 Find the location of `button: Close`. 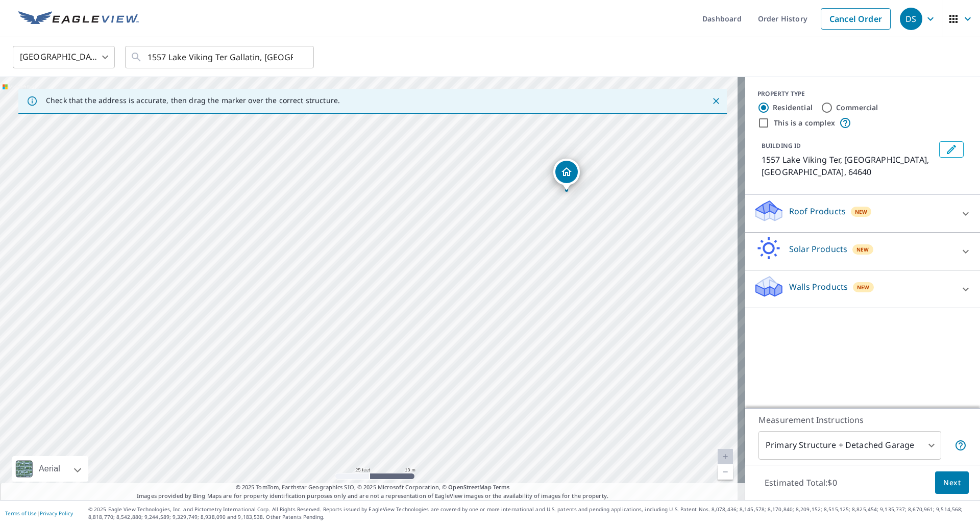

button: Close is located at coordinates (716, 101).